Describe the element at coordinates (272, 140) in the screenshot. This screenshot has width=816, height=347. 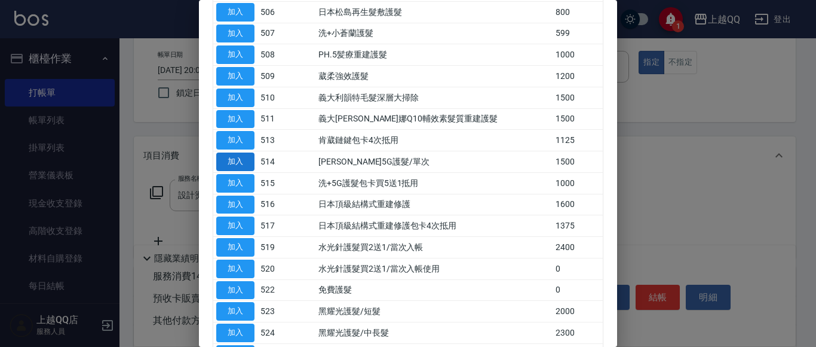
I see `td: 513` at that location.